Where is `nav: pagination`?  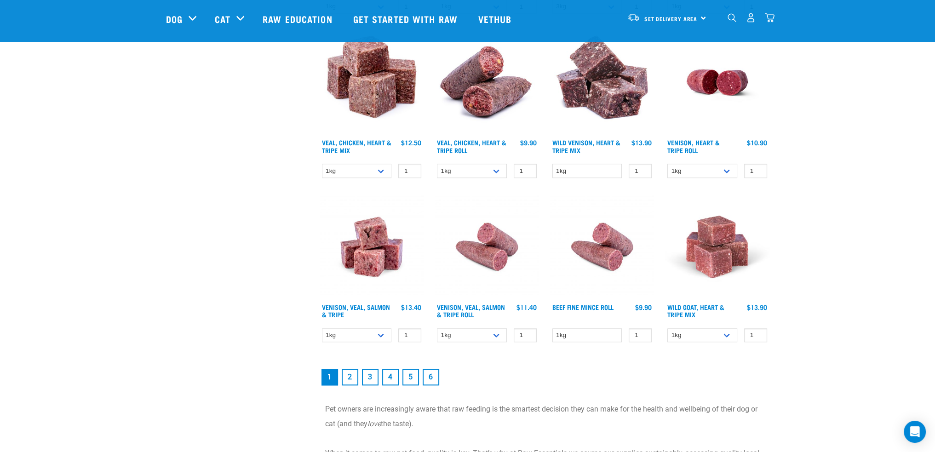 nav: pagination is located at coordinates (545, 377).